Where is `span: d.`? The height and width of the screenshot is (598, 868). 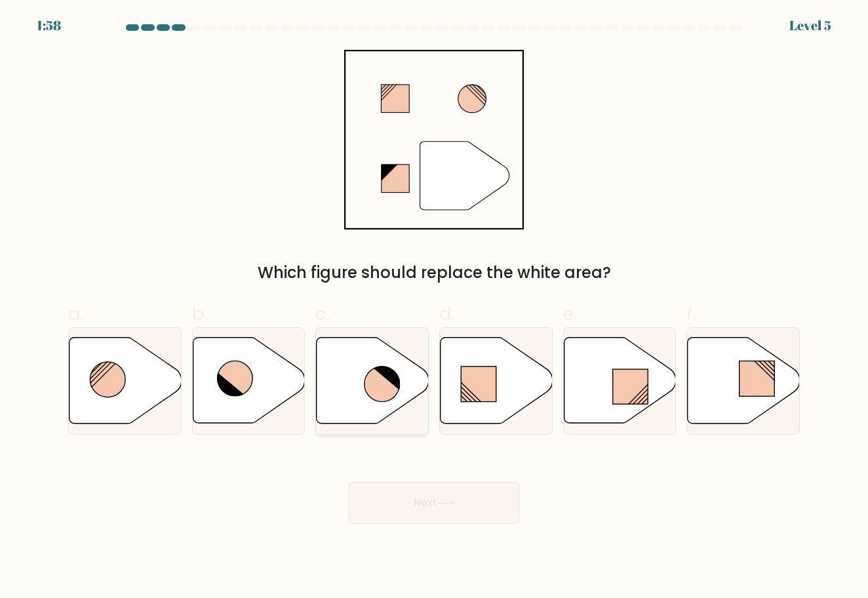 span: d. is located at coordinates (447, 313).